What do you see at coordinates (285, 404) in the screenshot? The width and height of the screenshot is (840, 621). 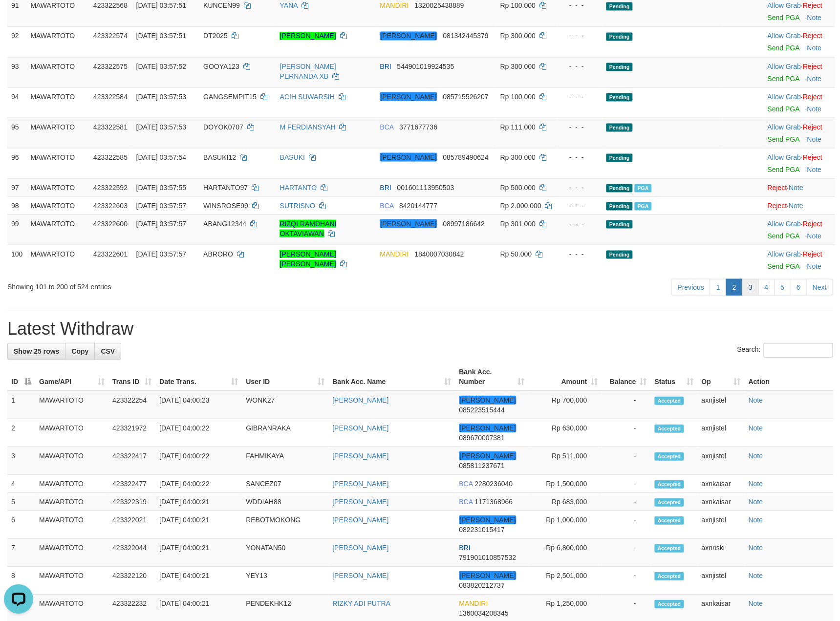 I see `td: WONK27` at bounding box center [285, 404].